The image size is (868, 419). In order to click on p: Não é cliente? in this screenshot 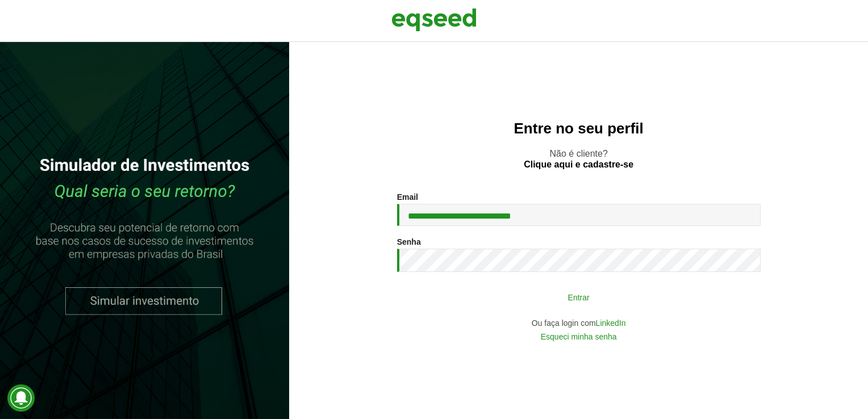, I will do `click(578, 159)`.